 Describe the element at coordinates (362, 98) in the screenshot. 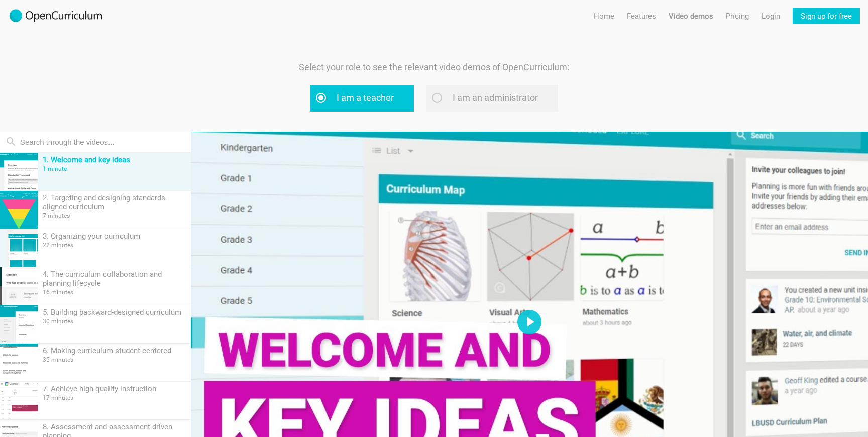

I see `label: I am a teacher` at that location.